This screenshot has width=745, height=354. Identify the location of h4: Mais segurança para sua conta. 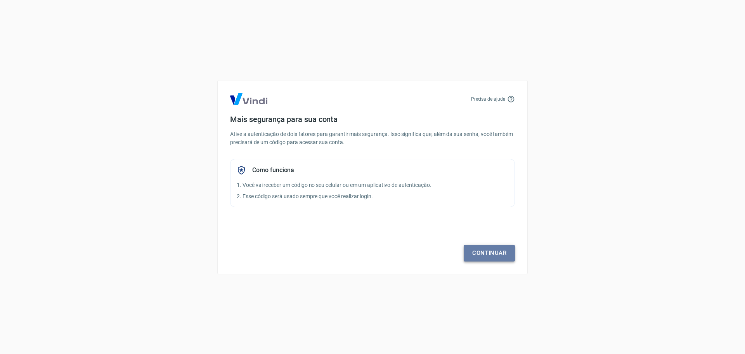
(373, 119).